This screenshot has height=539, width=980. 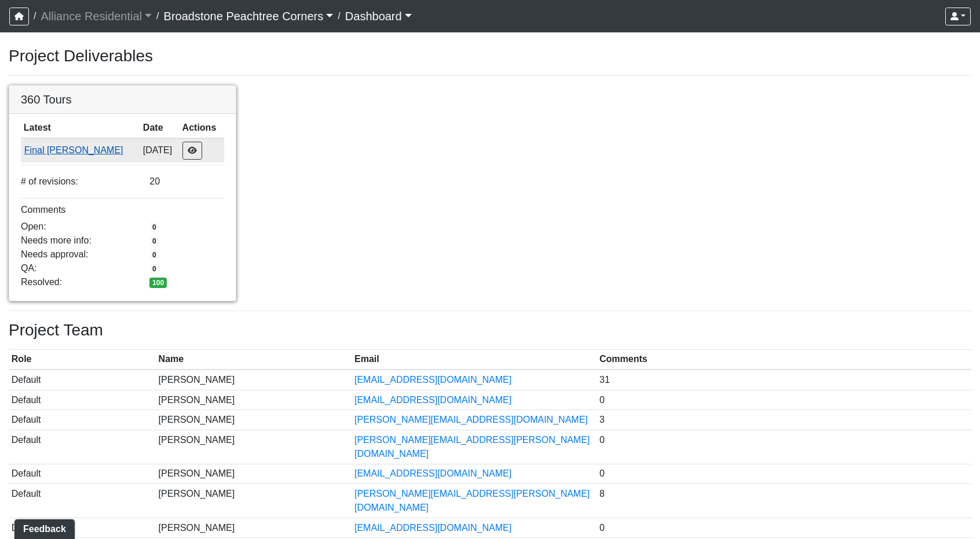 I want to click on th: Email, so click(x=474, y=360).